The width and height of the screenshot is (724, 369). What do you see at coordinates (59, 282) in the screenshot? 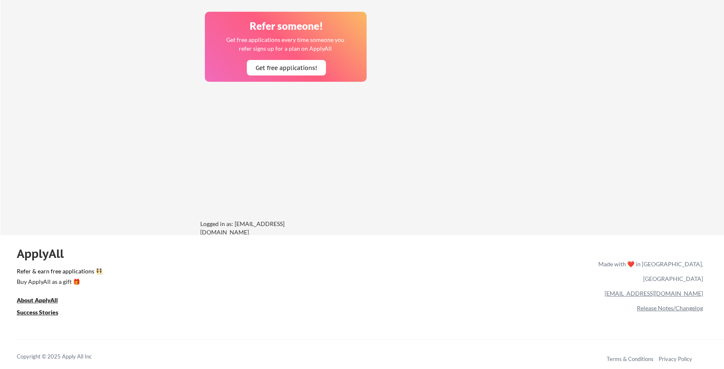
I see `a: Buy ApplyAll as a gift 🎁` at bounding box center [59, 282].